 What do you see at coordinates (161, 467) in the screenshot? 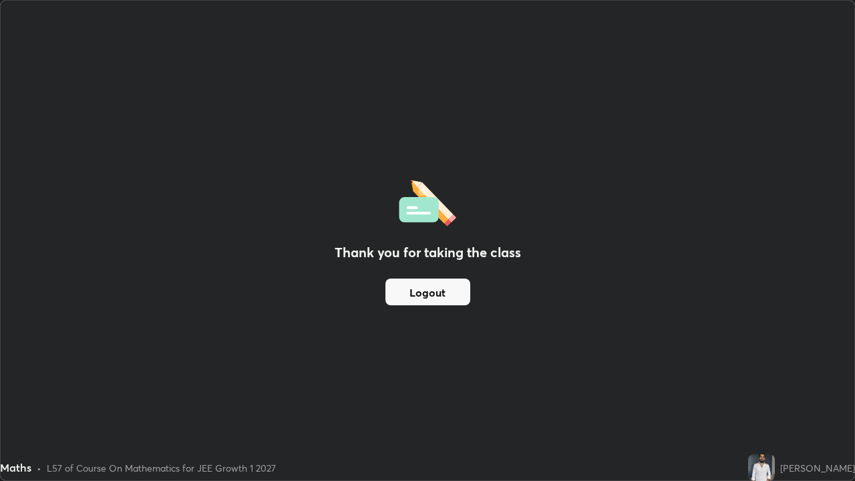
I see `div: L57 of Course On Mathematics for JEE Growth 1 2027` at bounding box center [161, 467].